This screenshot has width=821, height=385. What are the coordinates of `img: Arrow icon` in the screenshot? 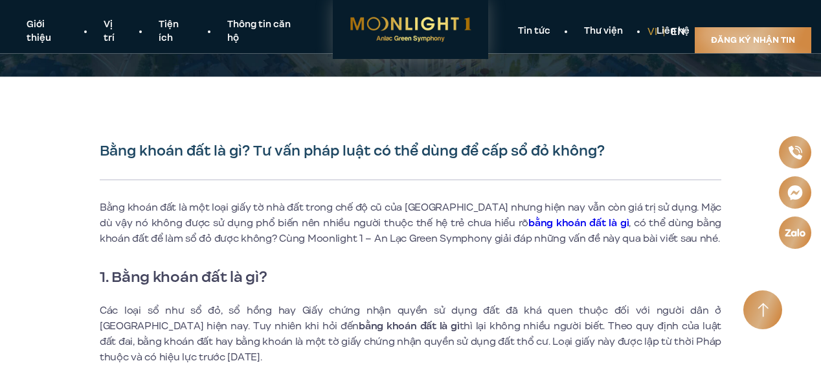 It's located at (763, 310).